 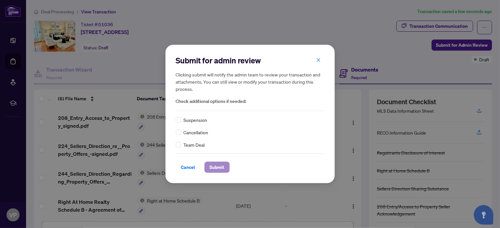 I want to click on button: Open asap, so click(x=484, y=215).